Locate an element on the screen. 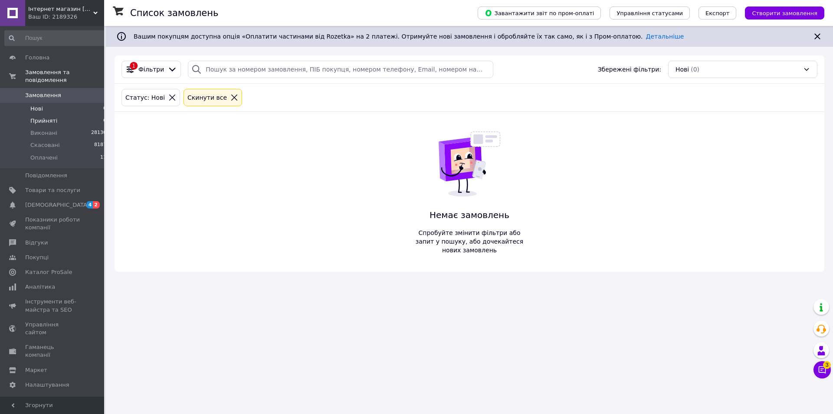  span: 0 is located at coordinates (105, 109).